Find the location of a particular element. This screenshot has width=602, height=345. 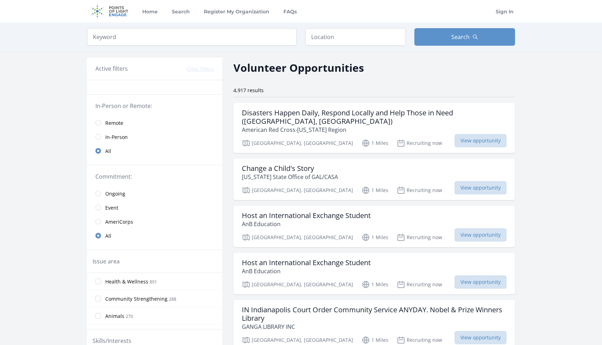

input: Community Strengthening 288 is located at coordinates (98, 299).